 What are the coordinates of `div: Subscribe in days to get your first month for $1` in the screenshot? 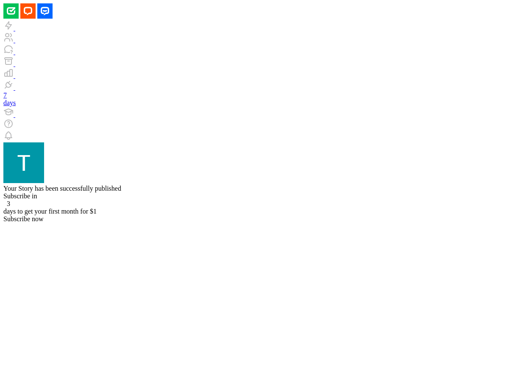 It's located at (266, 204).